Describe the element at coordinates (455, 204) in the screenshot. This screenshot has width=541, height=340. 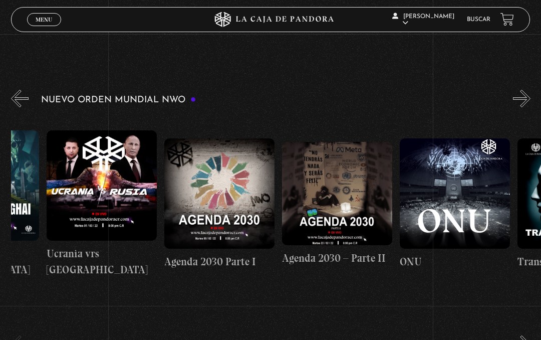
I see `a: ONU` at that location.